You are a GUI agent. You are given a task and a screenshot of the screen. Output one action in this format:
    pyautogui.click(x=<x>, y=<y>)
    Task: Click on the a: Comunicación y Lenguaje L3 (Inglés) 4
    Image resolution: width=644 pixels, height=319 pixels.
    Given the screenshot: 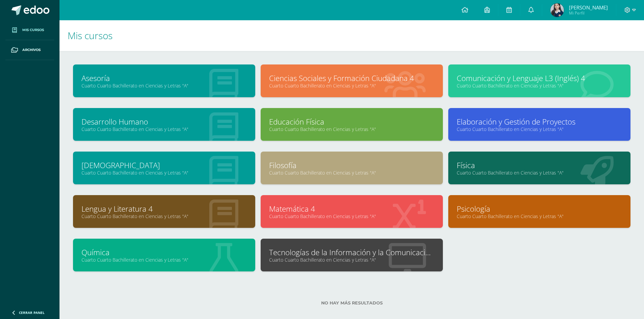 What is the action you would take?
    pyautogui.click(x=539, y=78)
    